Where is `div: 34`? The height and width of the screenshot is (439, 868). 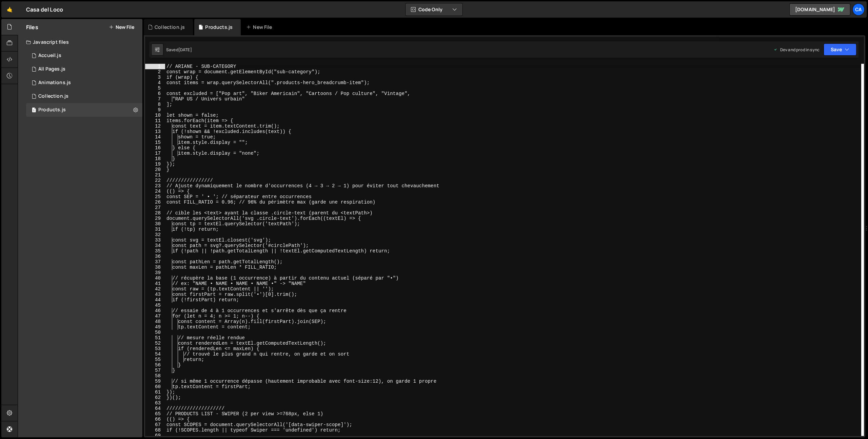
div: 34 is located at coordinates (155, 246).